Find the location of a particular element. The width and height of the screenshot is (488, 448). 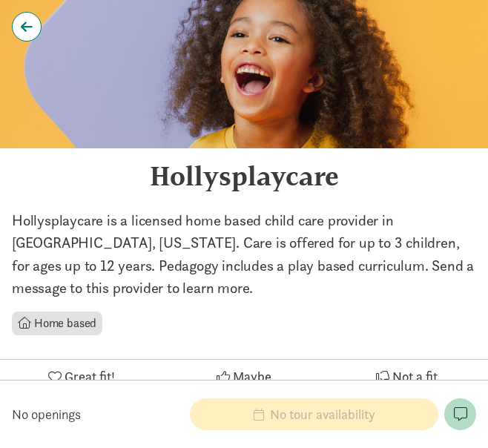

div: No openings is located at coordinates (98, 414).